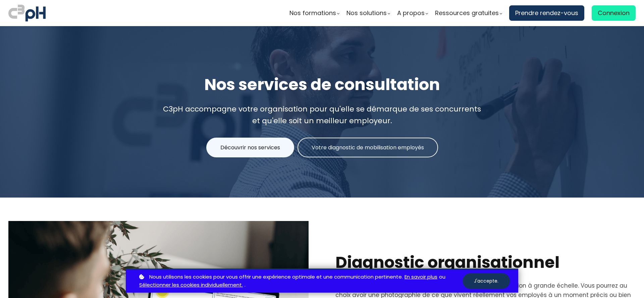 Image resolution: width=644 pixels, height=298 pixels. What do you see at coordinates (486, 281) in the screenshot?
I see `button: J'accepte.` at bounding box center [486, 281].